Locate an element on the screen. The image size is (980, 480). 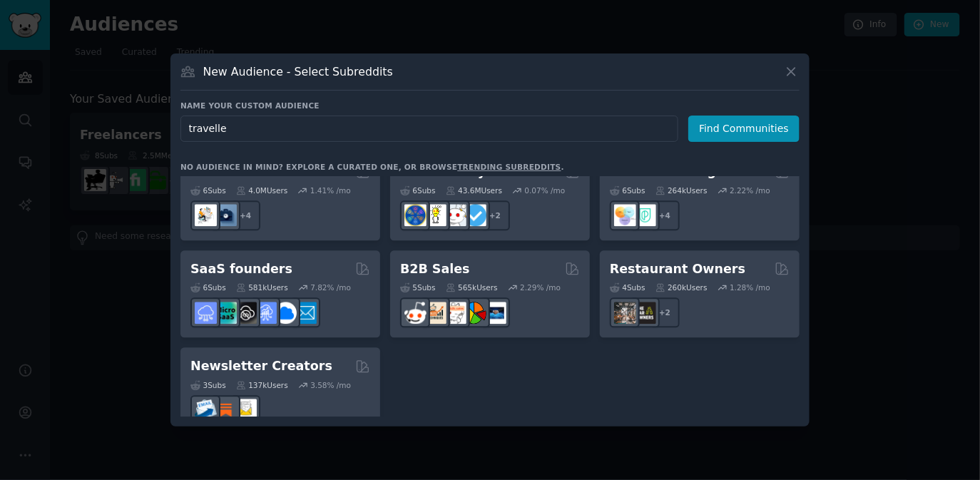
h2: Newsletter Creators is located at coordinates (261, 366).